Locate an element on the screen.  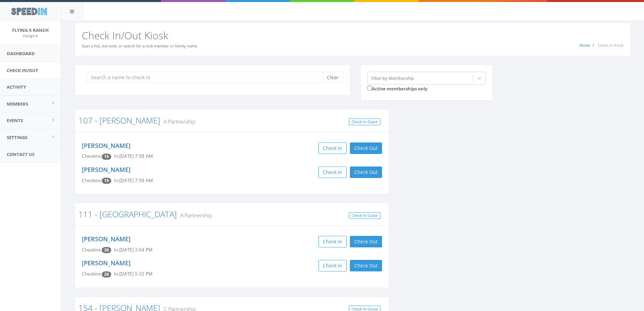
a: FlyingX is located at coordinates (30, 35).